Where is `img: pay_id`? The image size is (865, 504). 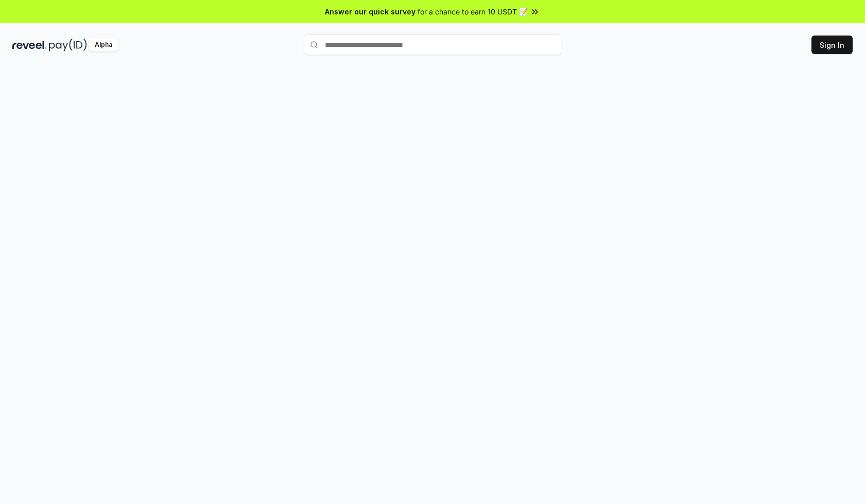 img: pay_id is located at coordinates (68, 45).